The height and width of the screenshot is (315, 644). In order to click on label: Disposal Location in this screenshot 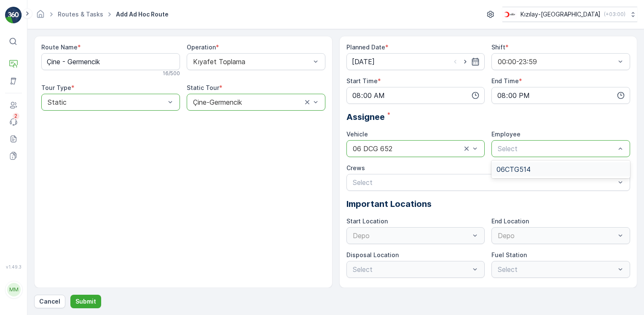, I will do `click(373, 255)`.